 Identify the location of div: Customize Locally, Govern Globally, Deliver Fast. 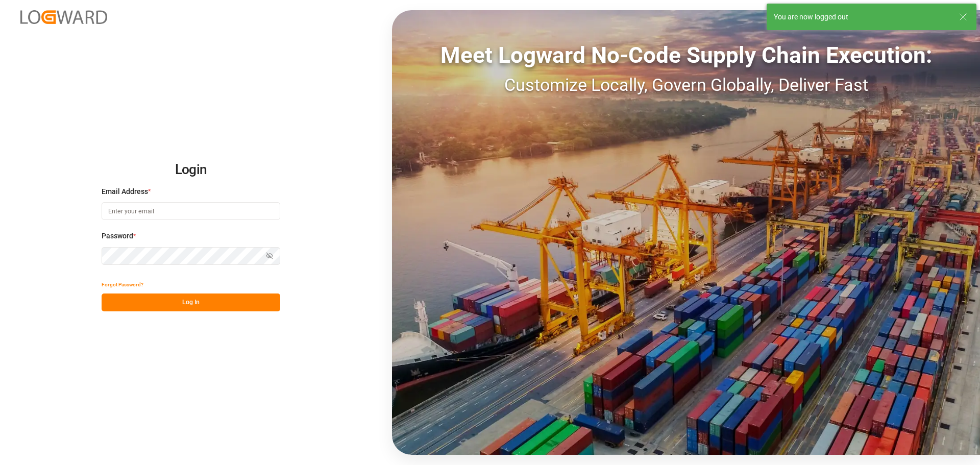
(686, 85).